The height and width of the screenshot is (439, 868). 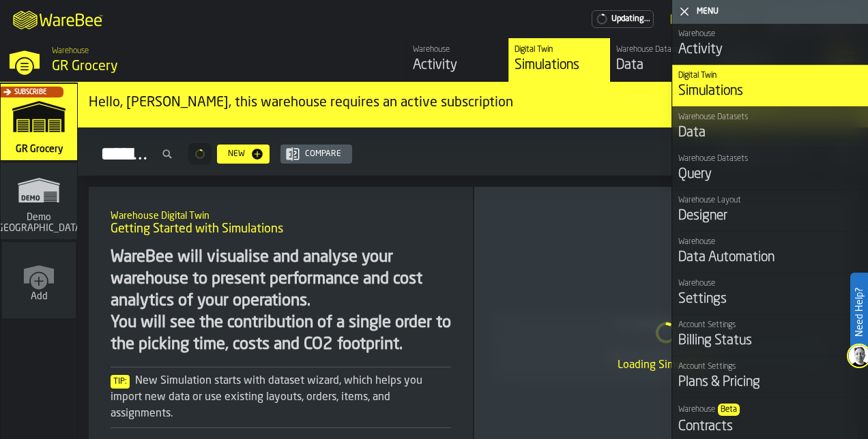 What do you see at coordinates (559, 65) in the screenshot?
I see `div: Simulations` at bounding box center [559, 65].